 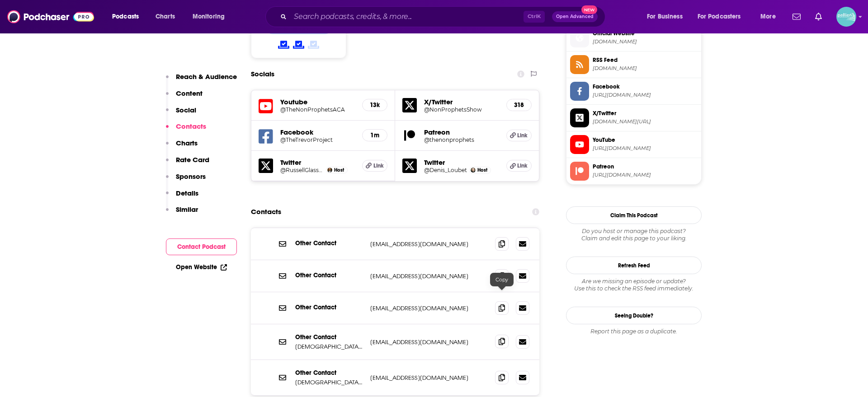 I want to click on button: Details, so click(x=182, y=197).